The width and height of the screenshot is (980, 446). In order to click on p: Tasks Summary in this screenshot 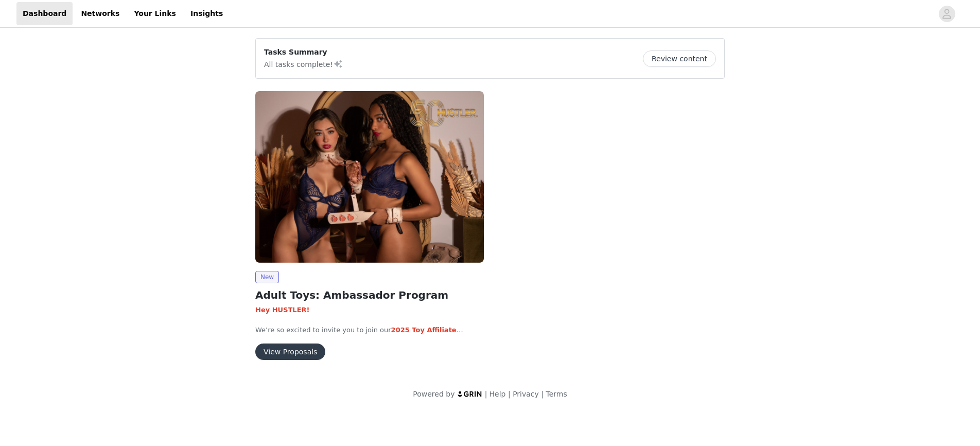, I will do `click(304, 52)`.